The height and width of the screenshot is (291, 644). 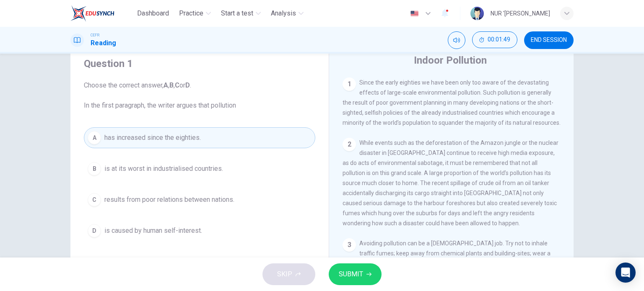 What do you see at coordinates (200, 64) in the screenshot?
I see `h4: Question 1` at bounding box center [200, 64].